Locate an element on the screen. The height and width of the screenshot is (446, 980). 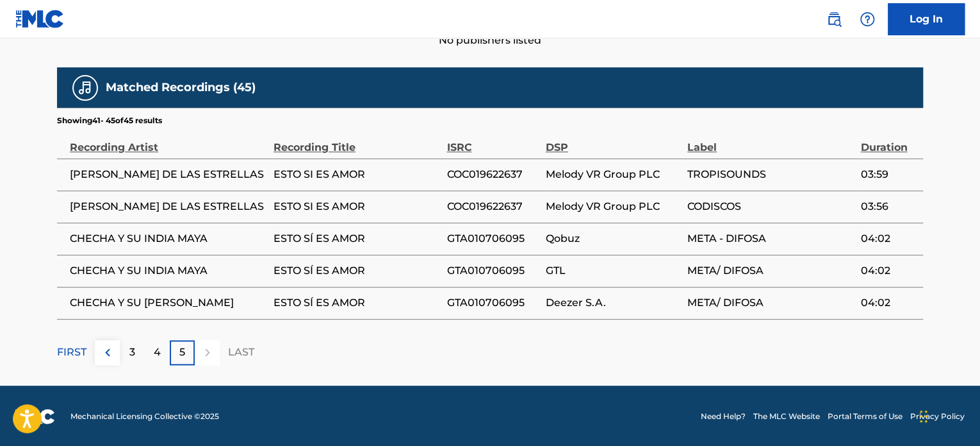
div: Recording Artist is located at coordinates (169, 140).